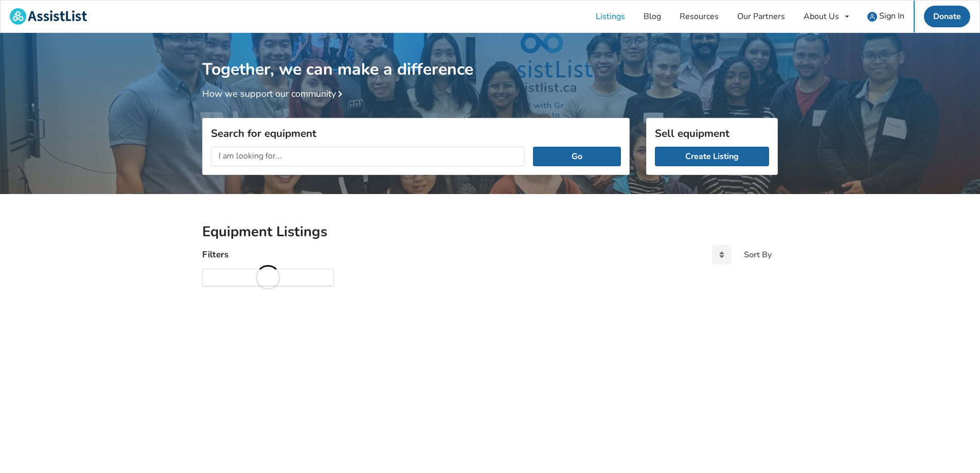 This screenshot has height=473, width=980. I want to click on img: assistlist-logo, so click(48, 17).